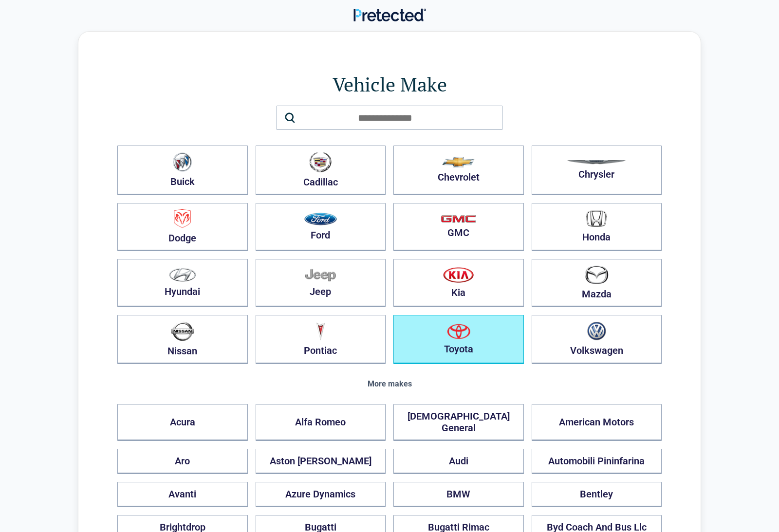 The height and width of the screenshot is (532, 779). What do you see at coordinates (321, 227) in the screenshot?
I see `button: Ford` at bounding box center [321, 227].